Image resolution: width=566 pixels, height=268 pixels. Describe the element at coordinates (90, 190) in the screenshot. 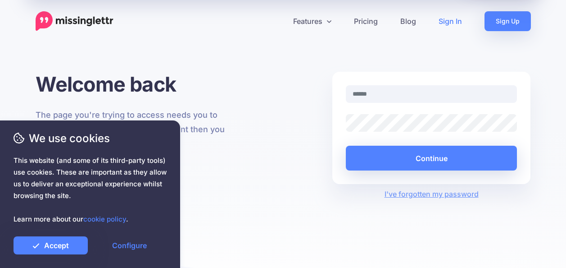

I see `span: This website (and some of its third-party tools) use cookies. These are important as they allow u...` at that location.